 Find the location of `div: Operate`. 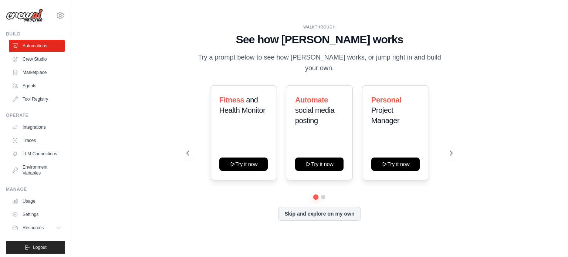

div: Operate is located at coordinates (35, 115).